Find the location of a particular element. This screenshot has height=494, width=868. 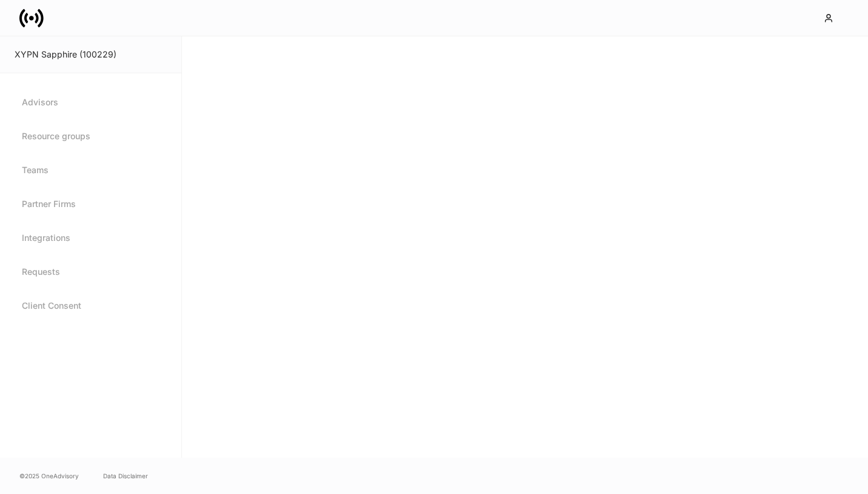

a: Requests is located at coordinates (90, 272).